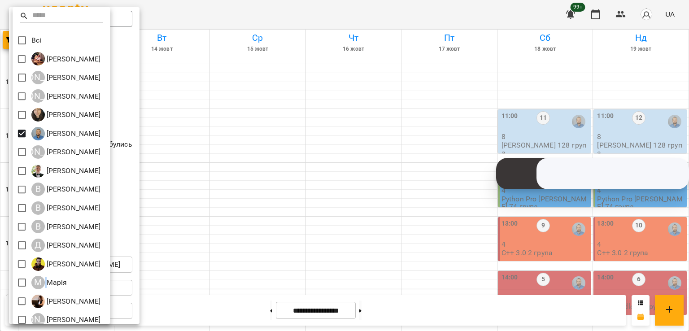 This screenshot has width=689, height=331. I want to click on div: Денис Пущало, so click(66, 264).